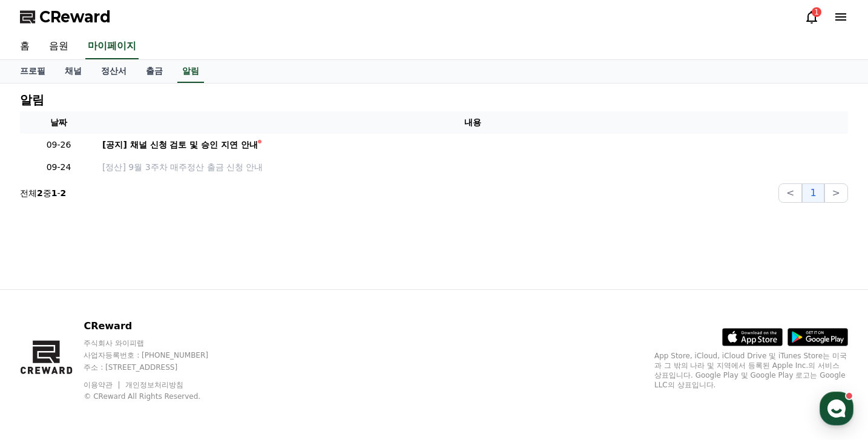  Describe the element at coordinates (59, 47) in the screenshot. I see `a: 음원` at that location.